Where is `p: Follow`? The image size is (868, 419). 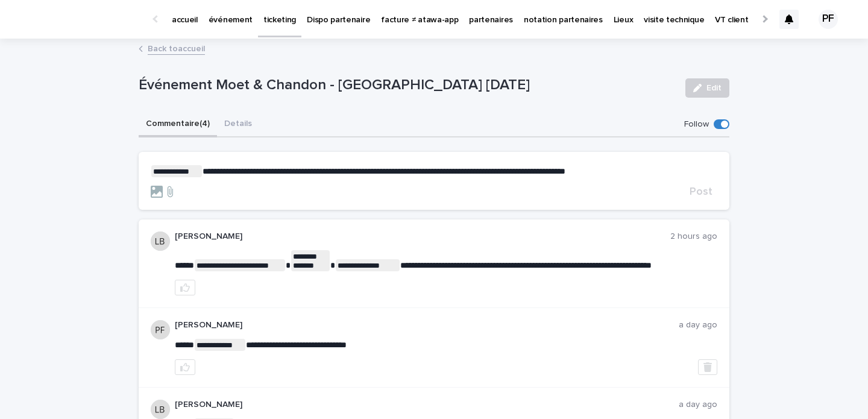 p: Follow is located at coordinates (696, 124).